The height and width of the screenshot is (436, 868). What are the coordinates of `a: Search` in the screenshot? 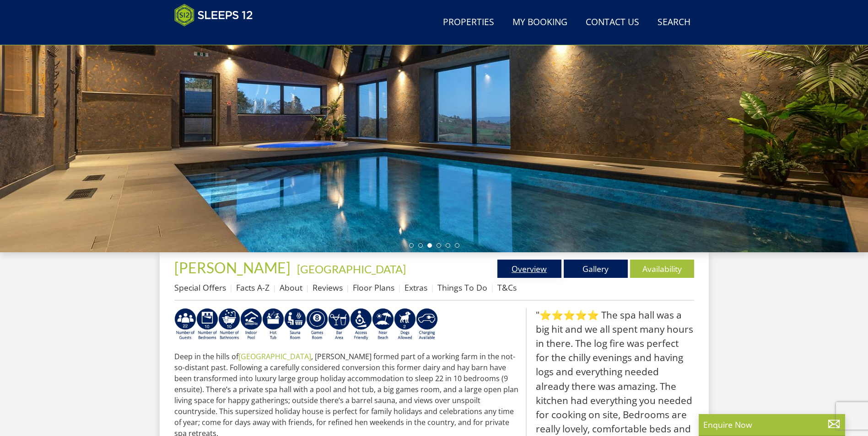 It's located at (674, 22).